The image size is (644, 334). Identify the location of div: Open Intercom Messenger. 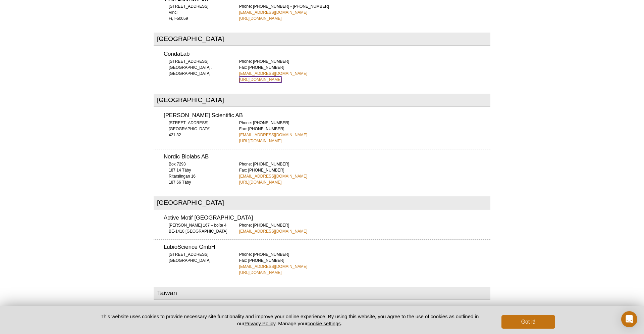
(629, 319).